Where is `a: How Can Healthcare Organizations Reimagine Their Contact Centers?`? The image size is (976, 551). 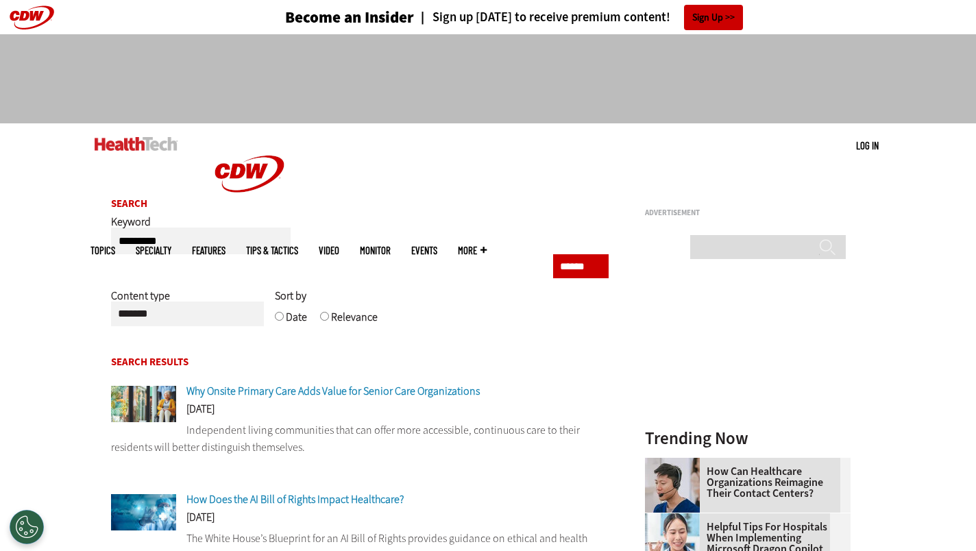
a: How Can Healthcare Organizations Reimagine Their Contact Centers? is located at coordinates (743, 482).